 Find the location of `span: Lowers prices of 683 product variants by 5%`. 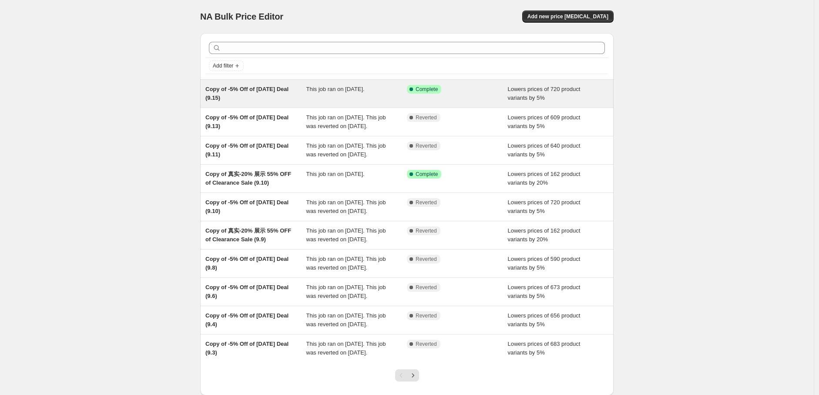

span: Lowers prices of 683 product variants by 5% is located at coordinates (544, 348).